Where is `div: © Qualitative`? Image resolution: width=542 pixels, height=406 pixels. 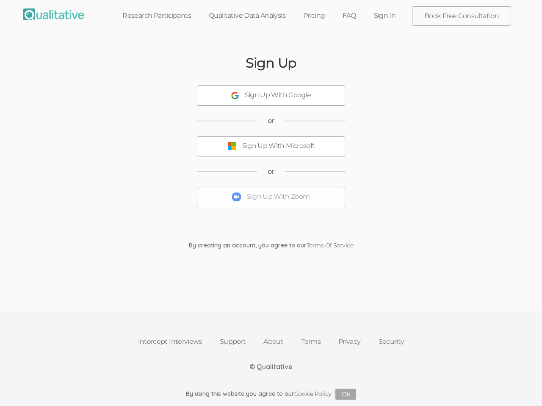 div: © Qualitative is located at coordinates (271, 367).